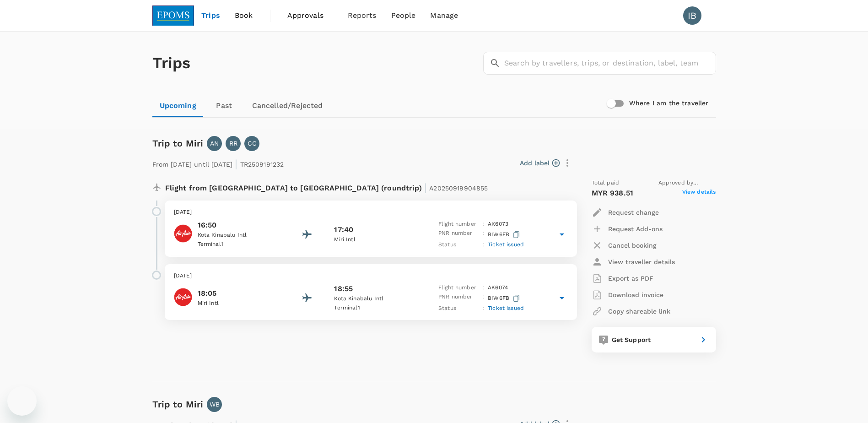 This screenshot has width=868, height=423. Describe the element at coordinates (311, 15) in the screenshot. I see `span: Approvals` at that location.